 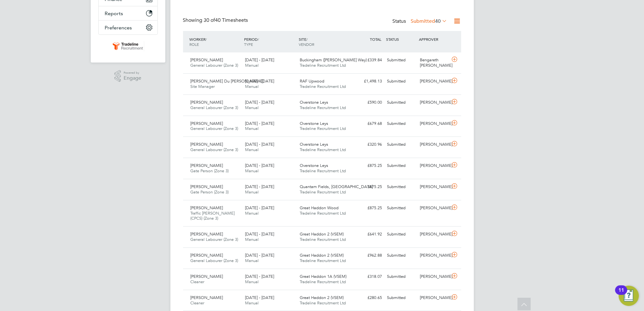 What do you see at coordinates (368, 234) in the screenshot?
I see `div: £641.92` at bounding box center [368, 234].